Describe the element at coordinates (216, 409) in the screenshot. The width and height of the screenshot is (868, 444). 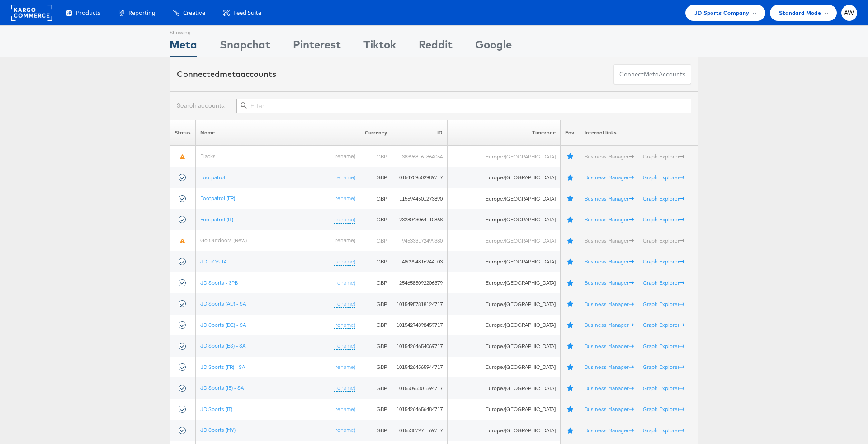
I see `a: JD Sports (IT)` at that location.